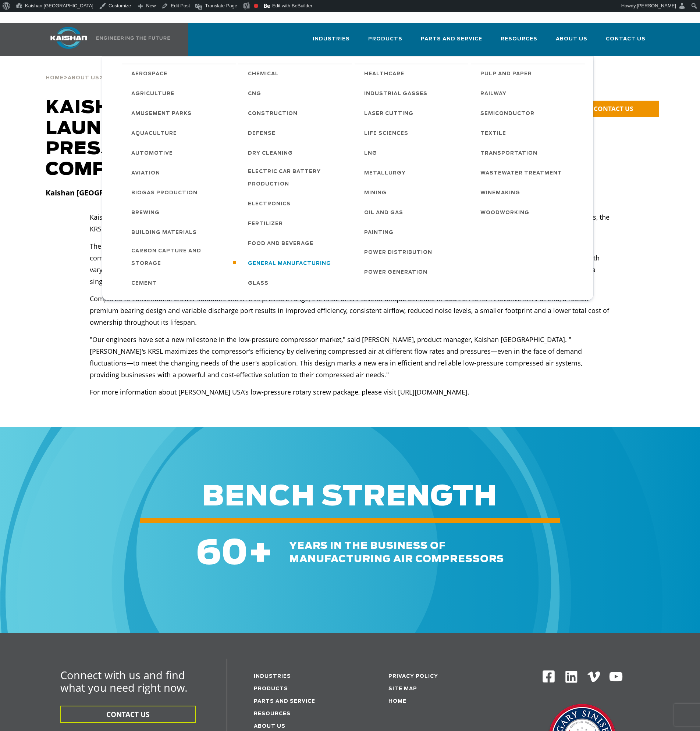 The image size is (700, 731). What do you see at coordinates (594, 677) in the screenshot?
I see `img: Vimeo` at bounding box center [594, 677].